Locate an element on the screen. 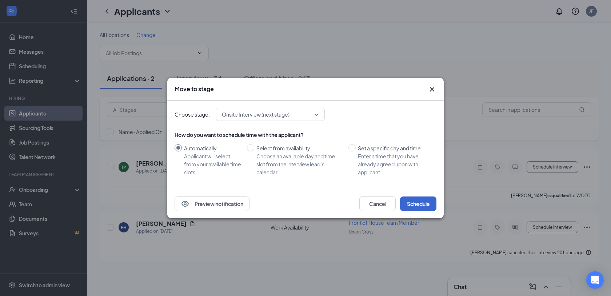 Image resolution: width=611 pixels, height=296 pixels. h3: Move to stage is located at coordinates (194, 89).